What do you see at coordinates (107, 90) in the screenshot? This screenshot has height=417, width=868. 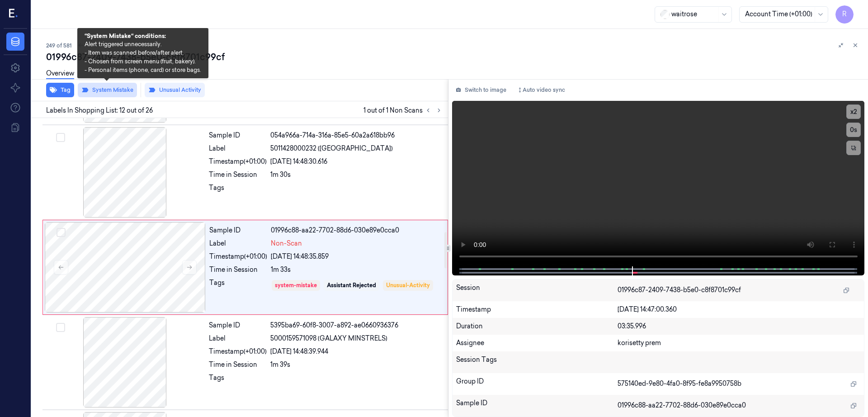 I see `button: System Mistake` at bounding box center [107, 90].